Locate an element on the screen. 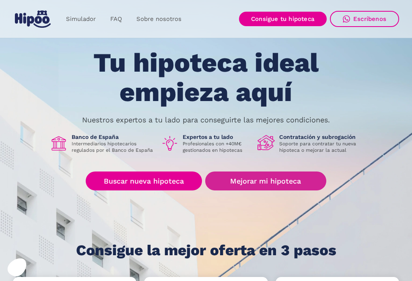 This screenshot has width=412, height=281. a: FAQ is located at coordinates (116, 19).